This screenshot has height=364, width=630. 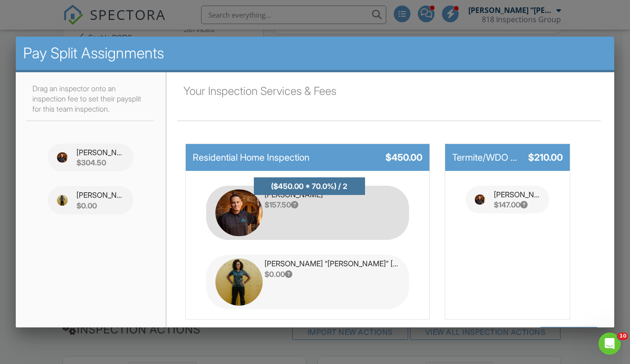 What do you see at coordinates (90, 98) in the screenshot?
I see `p: Drag an inspector onto an inspection fee to set their paysplit for this team inspection.` at bounding box center [90, 98].